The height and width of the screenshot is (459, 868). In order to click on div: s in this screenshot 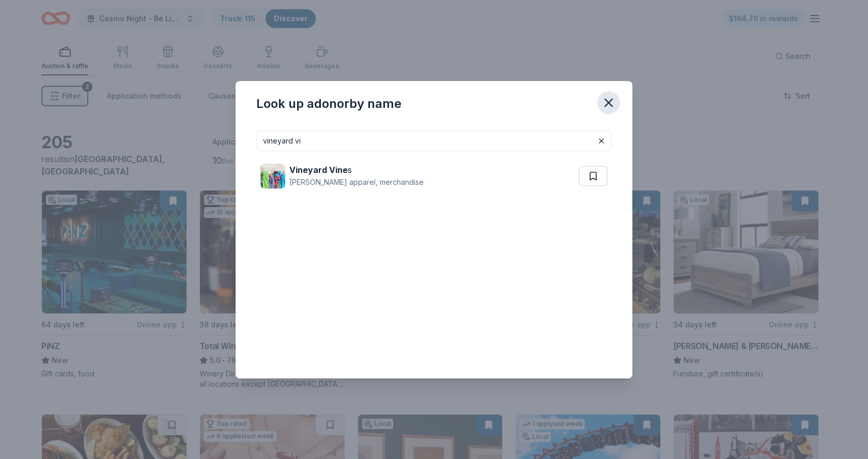, I will do `click(356, 170)`.